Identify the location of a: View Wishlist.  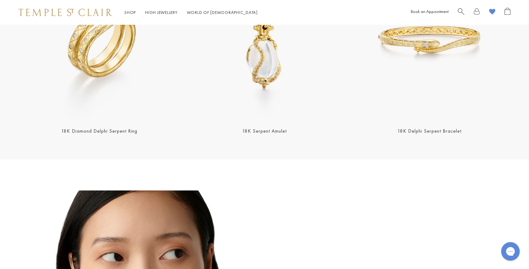
(492, 12).